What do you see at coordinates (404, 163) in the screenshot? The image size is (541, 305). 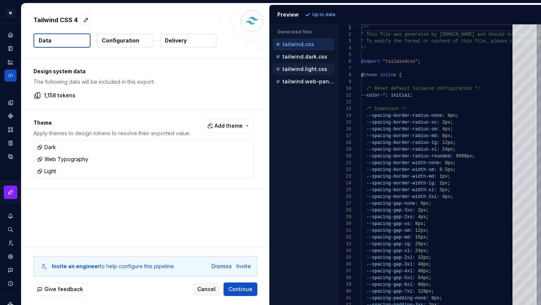 I see `span: --spacing-border-width-none:` at bounding box center [404, 163].